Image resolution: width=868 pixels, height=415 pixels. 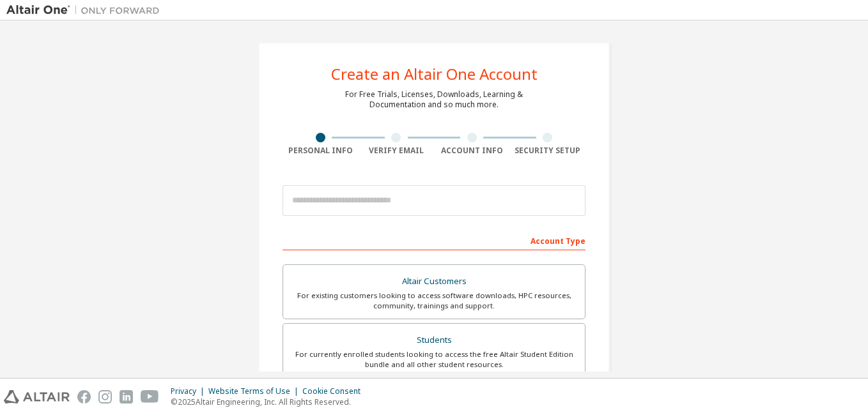 What do you see at coordinates (434, 100) in the screenshot?
I see `div: For Free Trials, Licenses, Downloads, Learning & Documentation and so much more.` at bounding box center [434, 100].